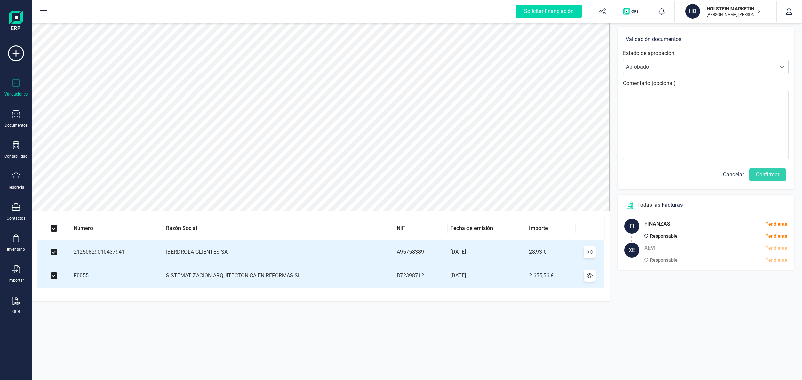  Describe the element at coordinates (660, 205) in the screenshot. I see `p: Todas las` at that location.